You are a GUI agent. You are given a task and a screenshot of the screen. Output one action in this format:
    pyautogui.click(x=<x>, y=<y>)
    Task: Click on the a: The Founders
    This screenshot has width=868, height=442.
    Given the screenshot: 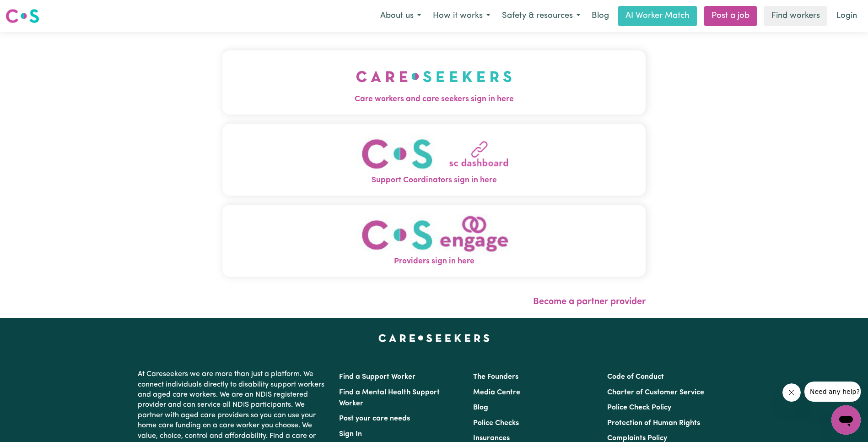 What is the action you would take?
    pyautogui.click(x=496, y=377)
    